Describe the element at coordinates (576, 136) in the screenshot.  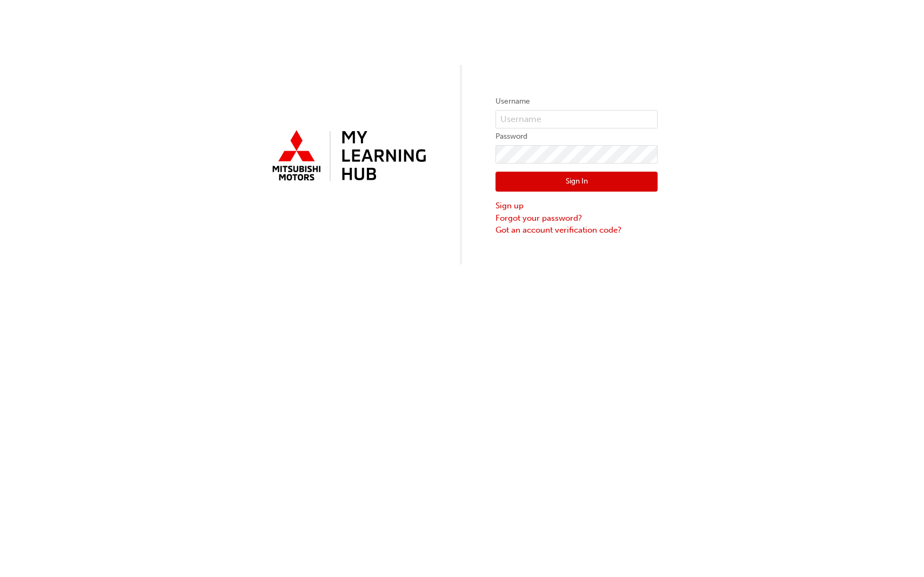
I see `label: Password` at that location.